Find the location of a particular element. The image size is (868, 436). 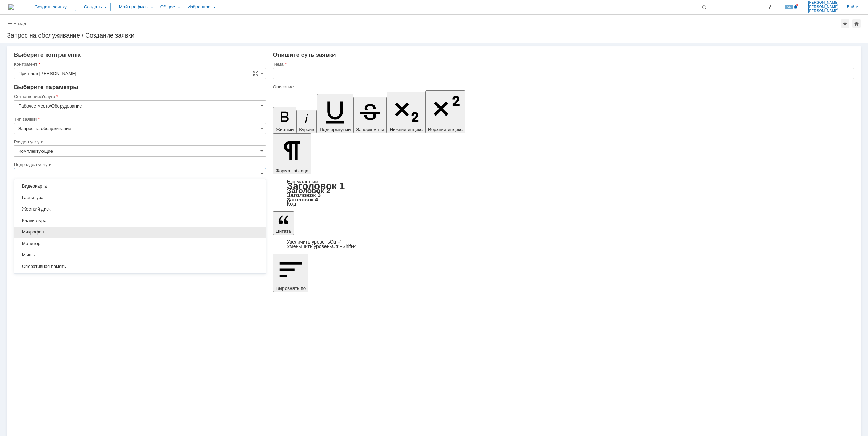

span: Выровнять по is located at coordinates (291, 288).